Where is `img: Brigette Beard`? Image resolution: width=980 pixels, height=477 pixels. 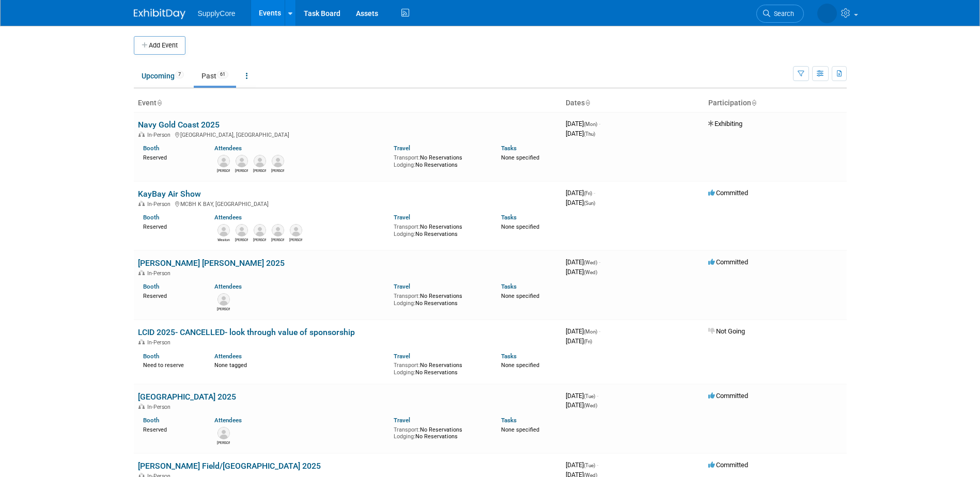
img: Brigette Beard is located at coordinates (242, 230).